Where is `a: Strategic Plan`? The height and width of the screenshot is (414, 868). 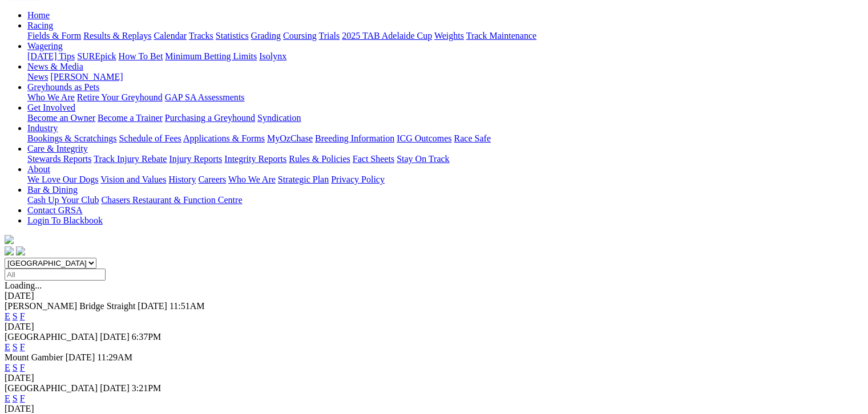
a: Strategic Plan is located at coordinates (303, 179).